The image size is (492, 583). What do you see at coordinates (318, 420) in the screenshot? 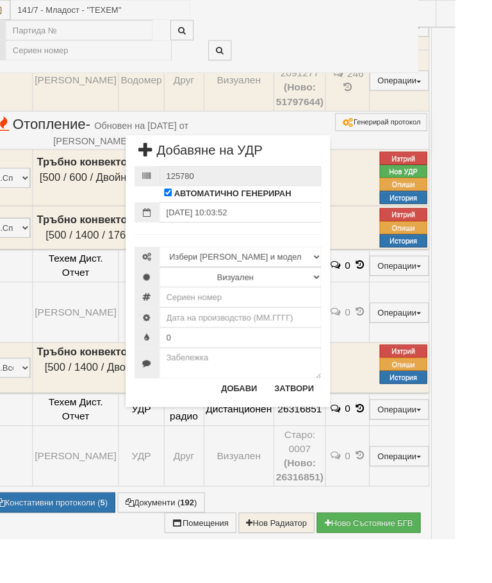
I see `button: Затвори` at bounding box center [318, 420].